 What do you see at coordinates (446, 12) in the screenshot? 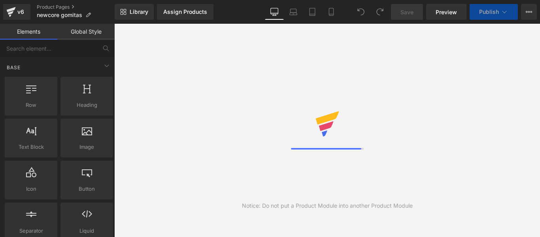
I see `a: Preview` at bounding box center [446, 12].